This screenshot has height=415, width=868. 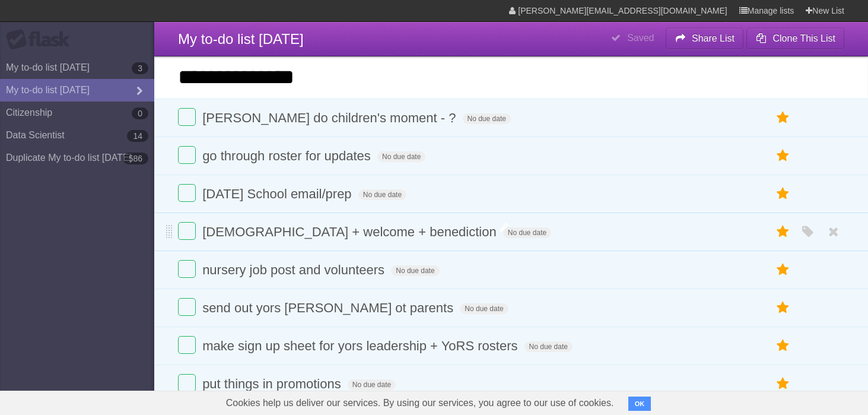 What do you see at coordinates (361, 346) in the screenshot?
I see `span: make sign up sheet for yors leadership + YoRS rosters` at bounding box center [361, 346].